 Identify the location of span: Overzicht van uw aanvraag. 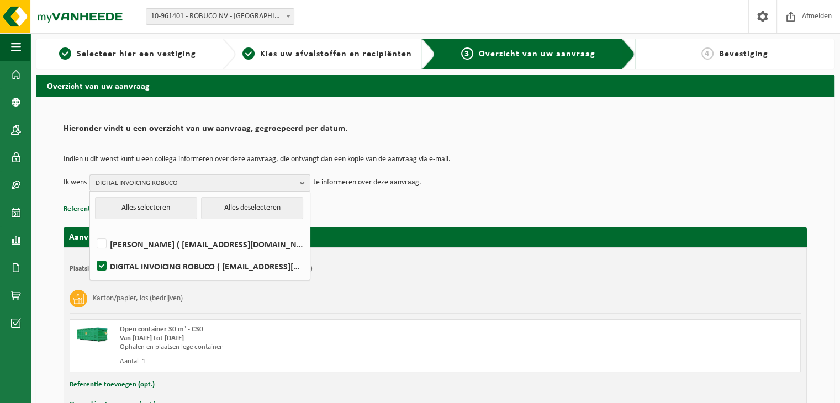
(537, 54).